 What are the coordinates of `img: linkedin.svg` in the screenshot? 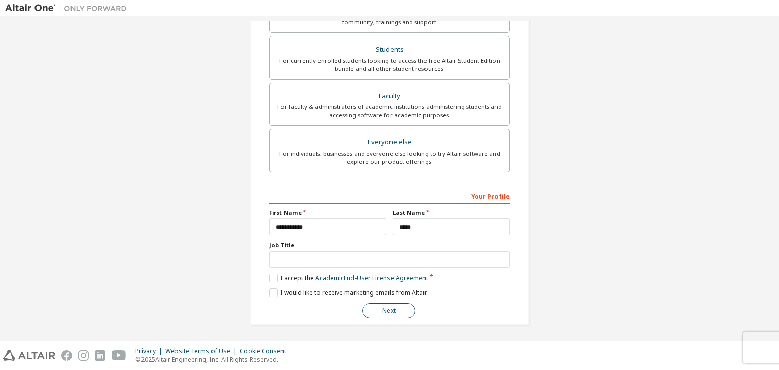 It's located at (100, 355).